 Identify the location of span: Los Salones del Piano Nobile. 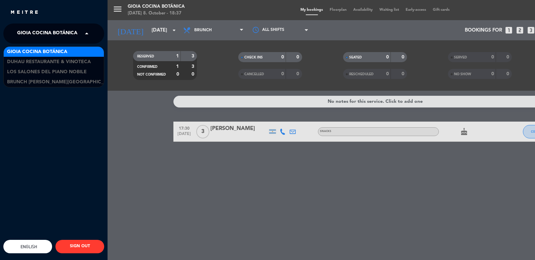
(47, 72).